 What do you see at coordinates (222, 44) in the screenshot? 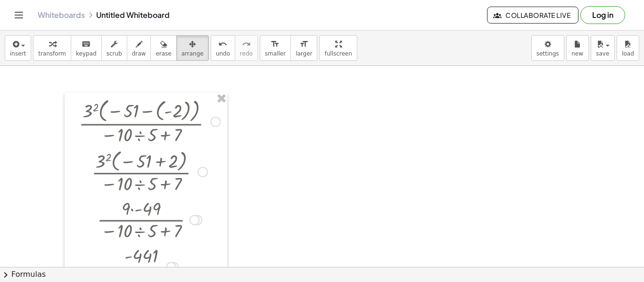
I see `i: undo` at bounding box center [222, 44].